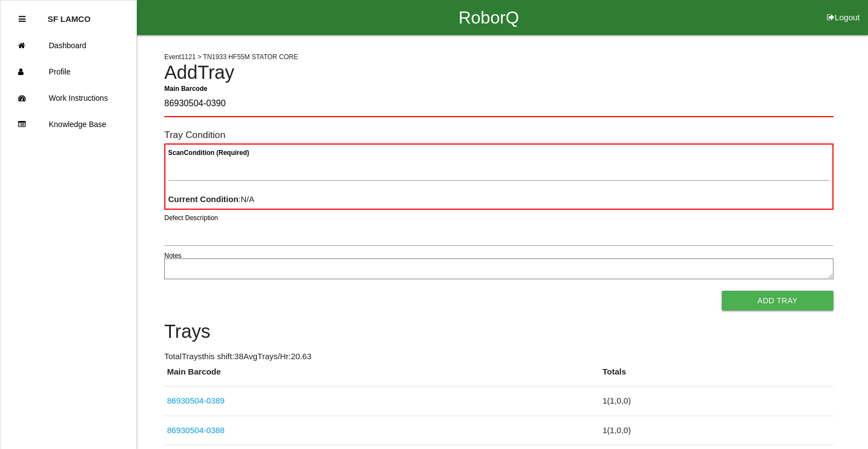 Image resolution: width=868 pixels, height=449 pixels. Describe the element at coordinates (68, 98) in the screenshot. I see `a: Work Instructions` at that location.